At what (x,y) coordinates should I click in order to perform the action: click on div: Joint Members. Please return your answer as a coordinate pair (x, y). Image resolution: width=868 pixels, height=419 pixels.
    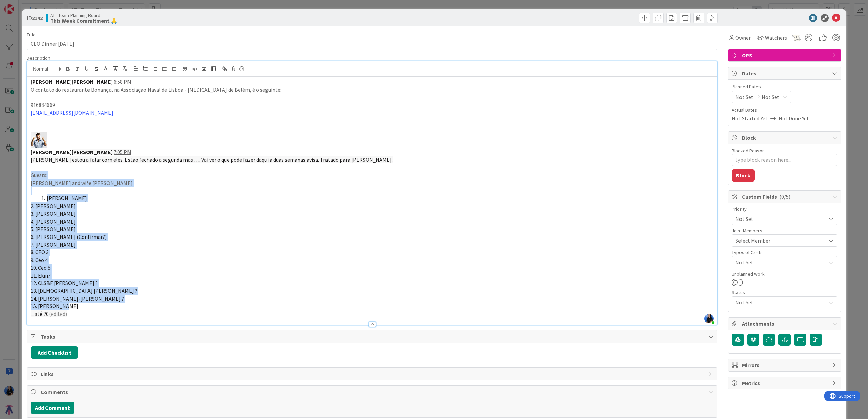
    Looking at the image, I should click on (784, 231).